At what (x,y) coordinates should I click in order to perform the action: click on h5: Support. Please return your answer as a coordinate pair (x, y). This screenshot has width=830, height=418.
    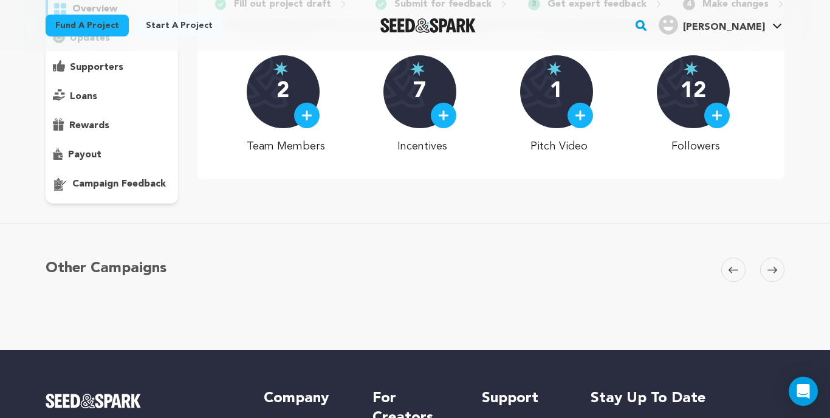
    Looking at the image, I should click on (524, 399).